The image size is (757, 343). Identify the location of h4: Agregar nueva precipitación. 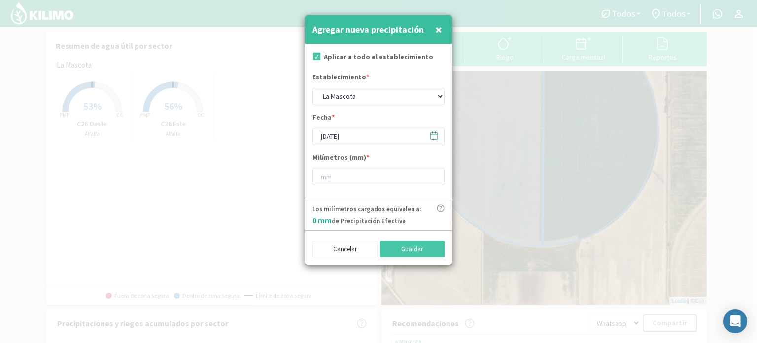
(368, 30).